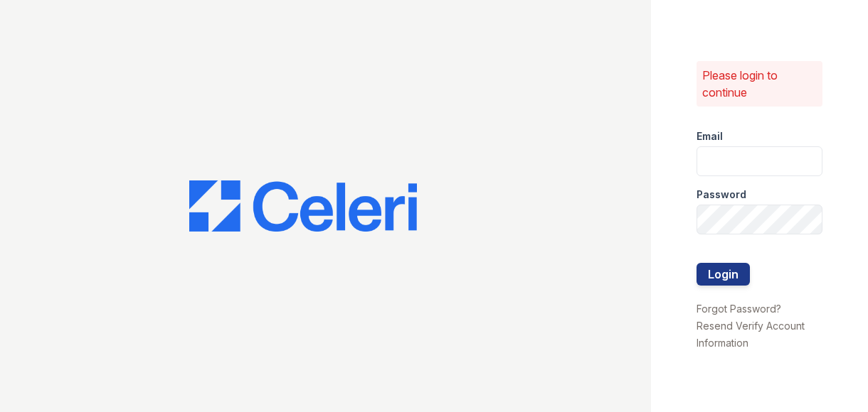  What do you see at coordinates (721, 195) in the screenshot?
I see `label: Password` at bounding box center [721, 195].